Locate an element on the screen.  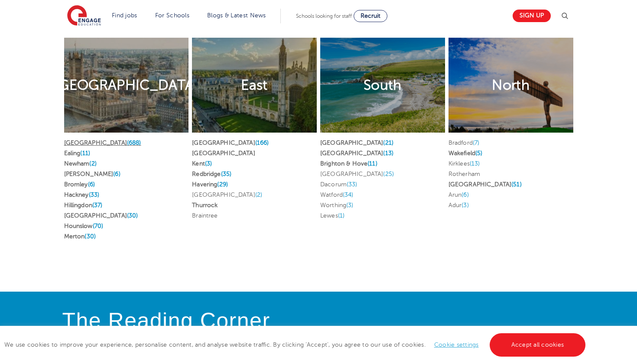
li: Lewes is located at coordinates (383, 216).